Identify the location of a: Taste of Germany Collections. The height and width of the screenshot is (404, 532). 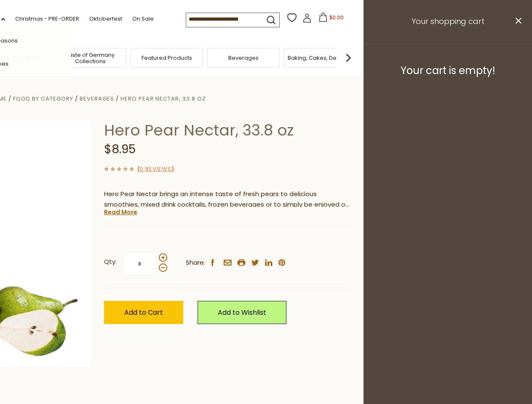
(90, 58).